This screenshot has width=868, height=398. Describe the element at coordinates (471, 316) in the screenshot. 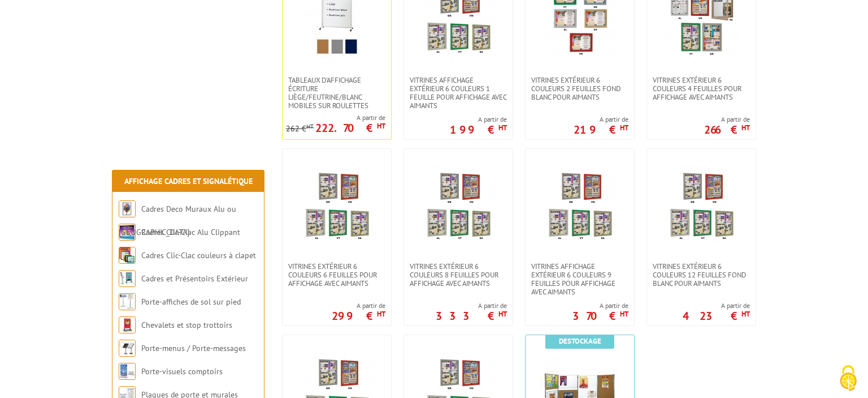

I see `p: 333 €` at that location.